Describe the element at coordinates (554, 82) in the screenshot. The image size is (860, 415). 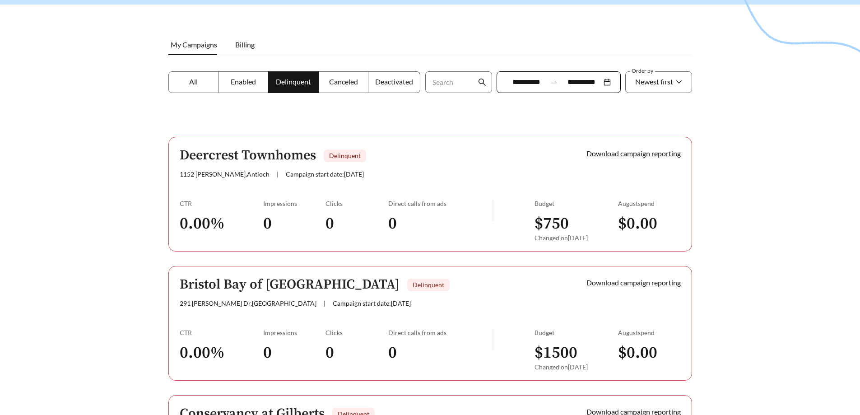
I see `span: swap-right` at that location.